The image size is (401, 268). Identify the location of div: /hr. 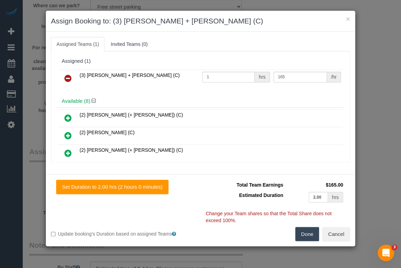
(334, 77).